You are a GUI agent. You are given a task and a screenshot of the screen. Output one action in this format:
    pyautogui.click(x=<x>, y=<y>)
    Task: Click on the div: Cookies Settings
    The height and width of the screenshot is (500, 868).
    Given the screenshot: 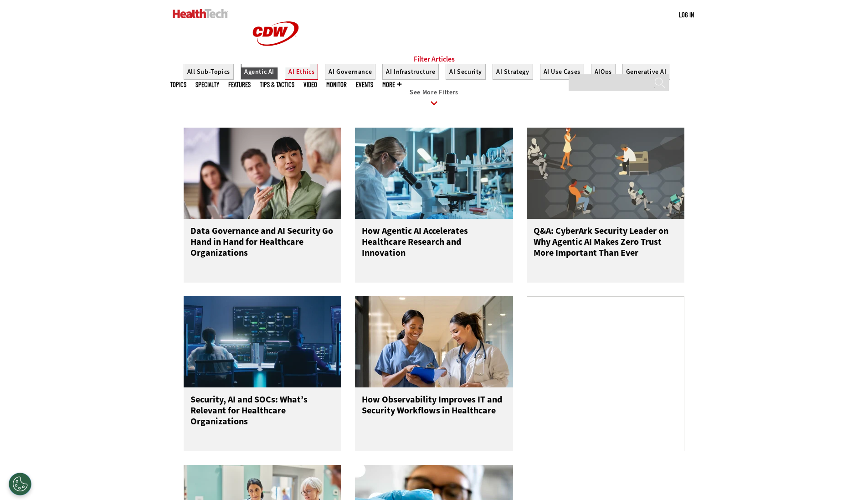 What is the action you would take?
    pyautogui.click(x=20, y=484)
    